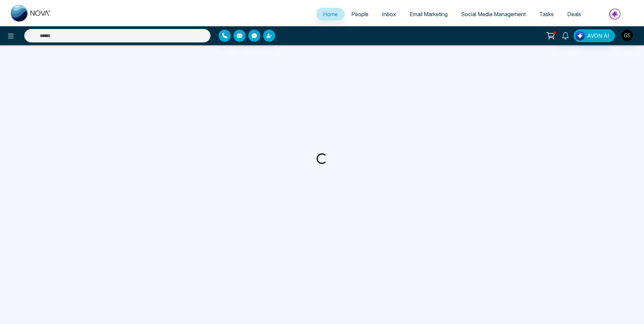  Describe the element at coordinates (598, 36) in the screenshot. I see `span: AVON AI` at that location.